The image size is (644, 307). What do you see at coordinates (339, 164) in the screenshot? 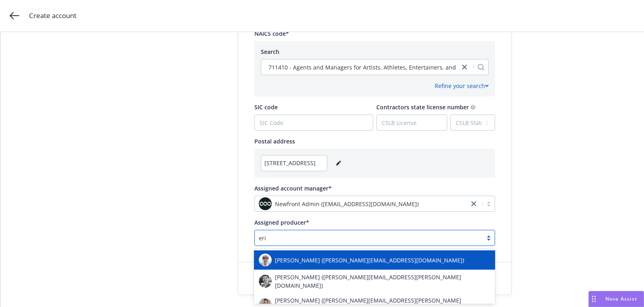
I see `a: editPencil` at bounding box center [339, 164].